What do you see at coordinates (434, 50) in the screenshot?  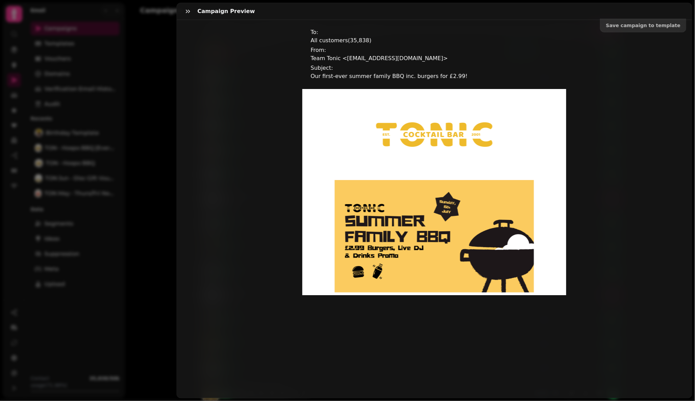 I see `p: From:` at bounding box center [434, 50].